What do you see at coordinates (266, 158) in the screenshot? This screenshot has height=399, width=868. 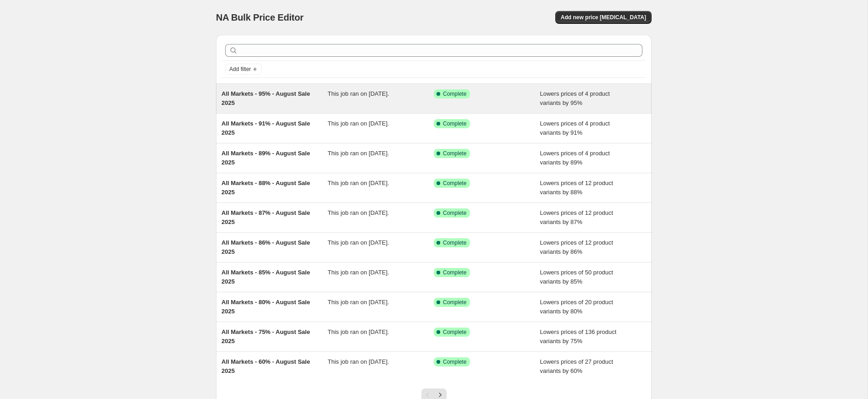 I see `span: All Markets - 89% - August Sale 2025` at bounding box center [266, 158].